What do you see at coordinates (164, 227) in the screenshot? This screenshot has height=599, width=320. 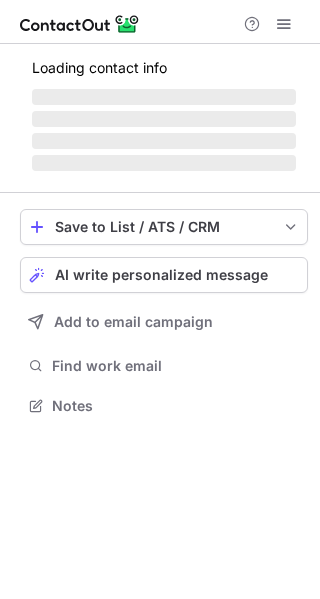 I see `div: Save to List / ATS / CRM` at bounding box center [164, 227].